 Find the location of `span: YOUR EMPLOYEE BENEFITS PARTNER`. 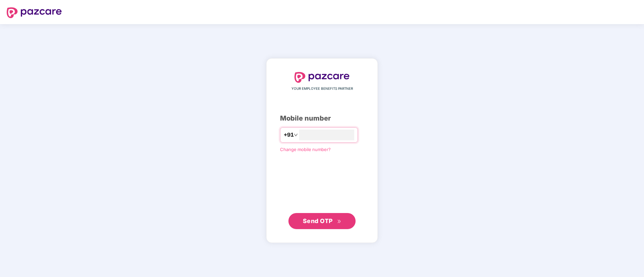

span: YOUR EMPLOYEE BENEFITS PARTNER is located at coordinates (322, 89).